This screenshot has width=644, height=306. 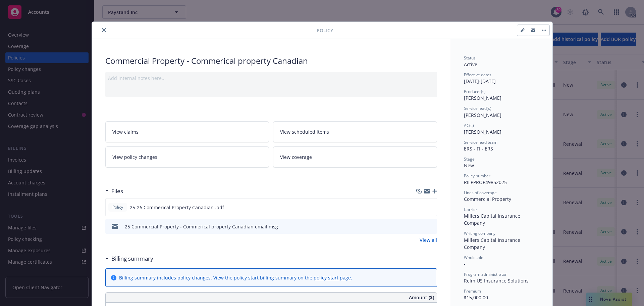 I want to click on span: Active, so click(x=471, y=64).